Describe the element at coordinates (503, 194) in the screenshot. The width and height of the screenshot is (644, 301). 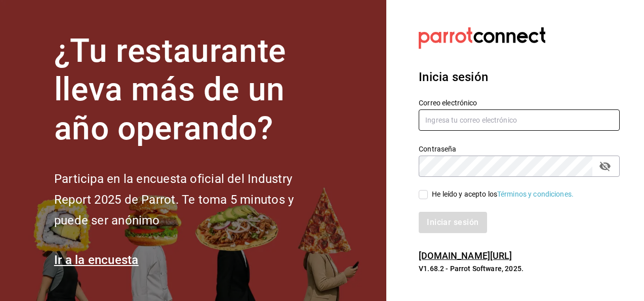
I see `div: He leído y acepto los` at that location.